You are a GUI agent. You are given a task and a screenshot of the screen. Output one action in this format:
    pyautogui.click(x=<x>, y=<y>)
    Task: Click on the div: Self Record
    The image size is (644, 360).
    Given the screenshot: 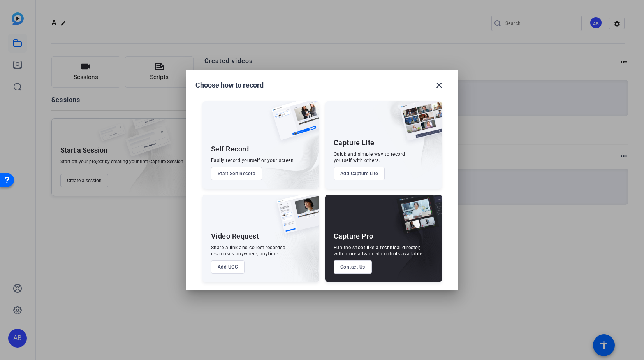 What is the action you would take?
    pyautogui.click(x=230, y=149)
    